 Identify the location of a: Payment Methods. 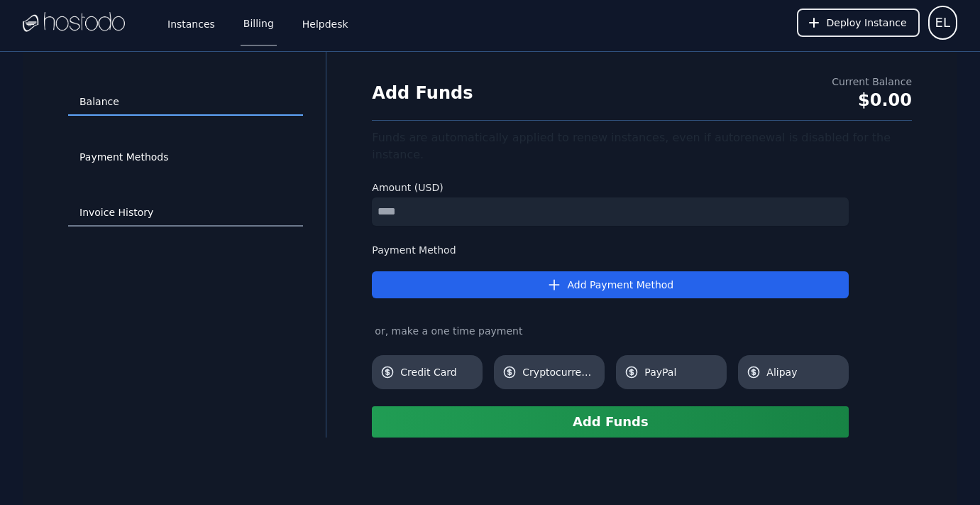
(185, 158).